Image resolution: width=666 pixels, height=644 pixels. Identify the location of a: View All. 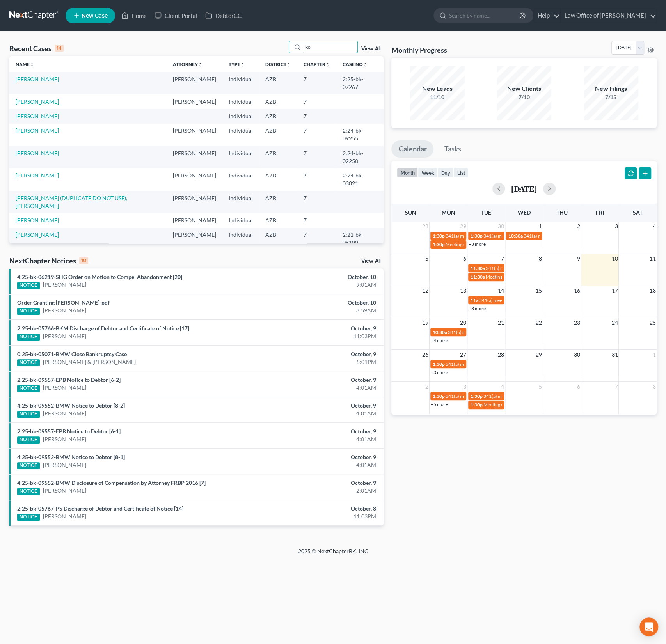
(371, 49).